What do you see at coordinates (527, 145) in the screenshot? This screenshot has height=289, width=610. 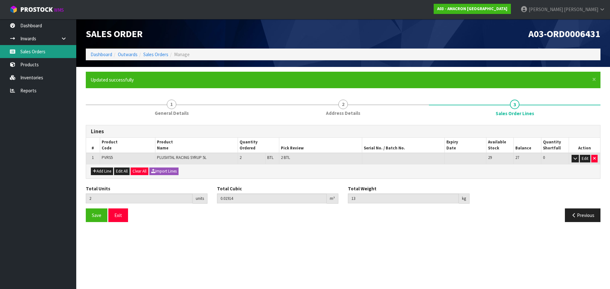 I see `th: Balance` at bounding box center [527, 145].